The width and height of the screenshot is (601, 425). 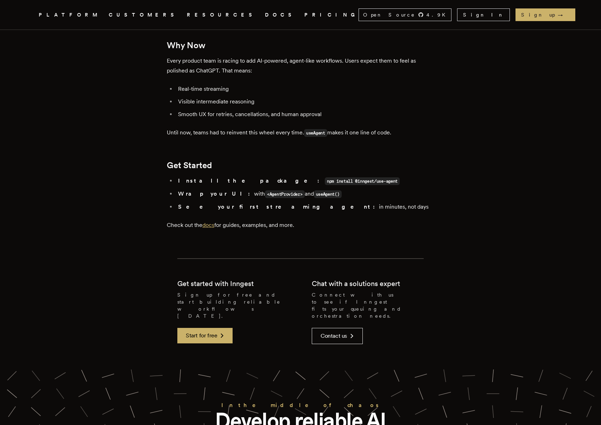 What do you see at coordinates (144, 15) in the screenshot?
I see `a: CUSTOMERS` at bounding box center [144, 15].